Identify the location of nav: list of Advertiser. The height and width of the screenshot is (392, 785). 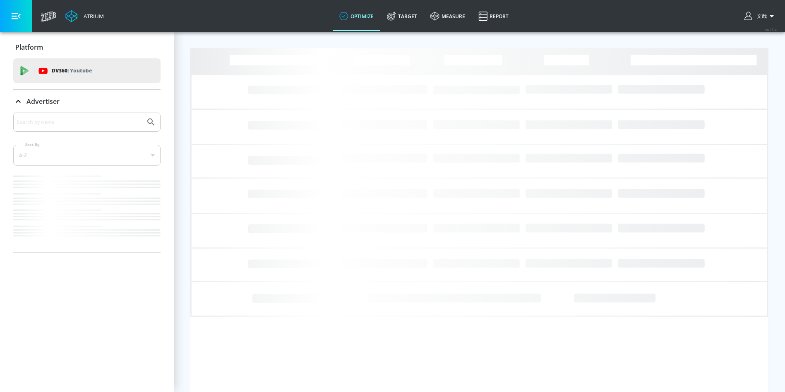
(87, 212).